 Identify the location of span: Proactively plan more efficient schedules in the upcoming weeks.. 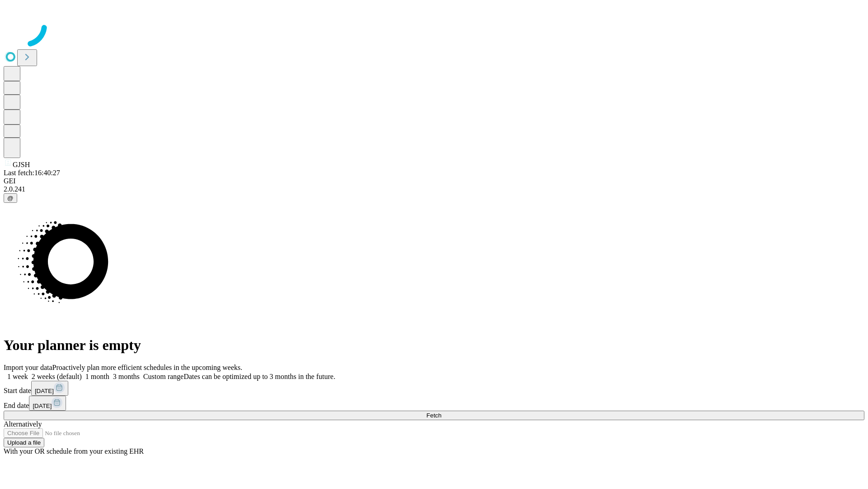
(148, 367).